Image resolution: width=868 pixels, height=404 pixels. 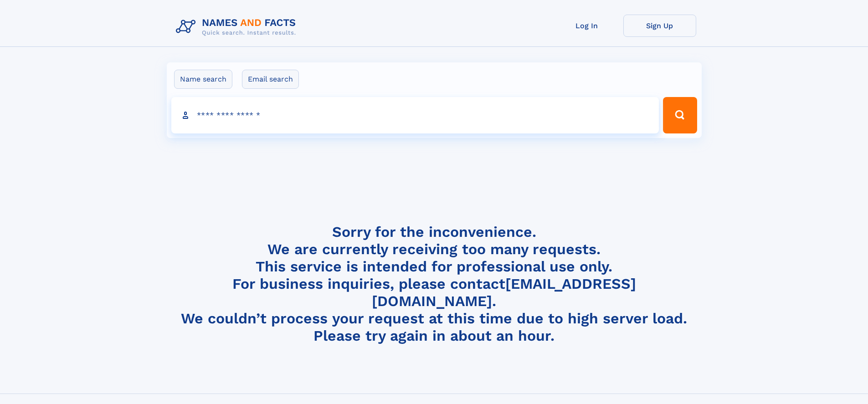 What do you see at coordinates (587, 26) in the screenshot?
I see `a: Log In` at bounding box center [587, 26].